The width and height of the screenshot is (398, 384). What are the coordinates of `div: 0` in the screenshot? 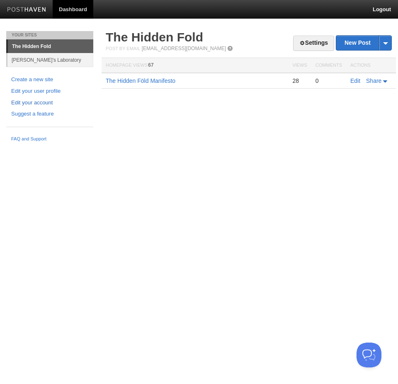 It's located at (329, 81).